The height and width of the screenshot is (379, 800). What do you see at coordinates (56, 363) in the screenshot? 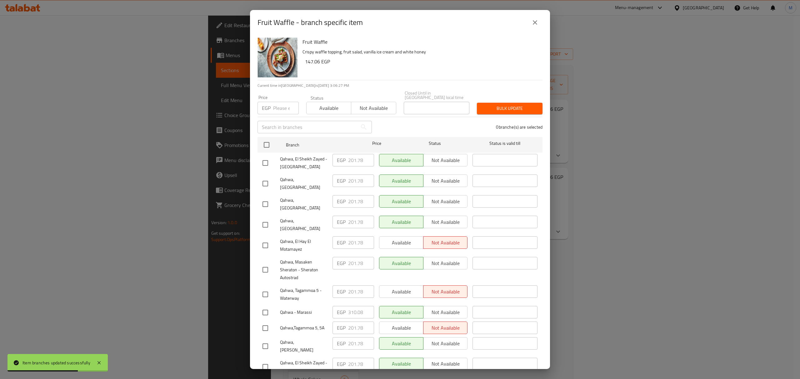
I see `div: Item branches updated successfully` at bounding box center [56, 363].